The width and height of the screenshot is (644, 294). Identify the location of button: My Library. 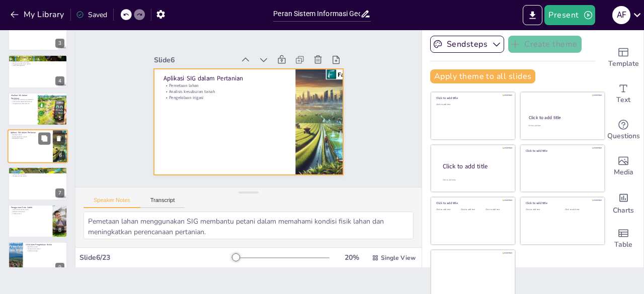
(38, 15).